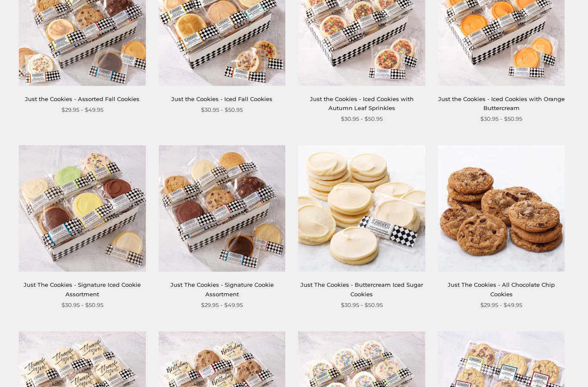 This screenshot has height=387, width=588. I want to click on img: Just The Cookies - Signature Cookie Assortment, so click(222, 209).